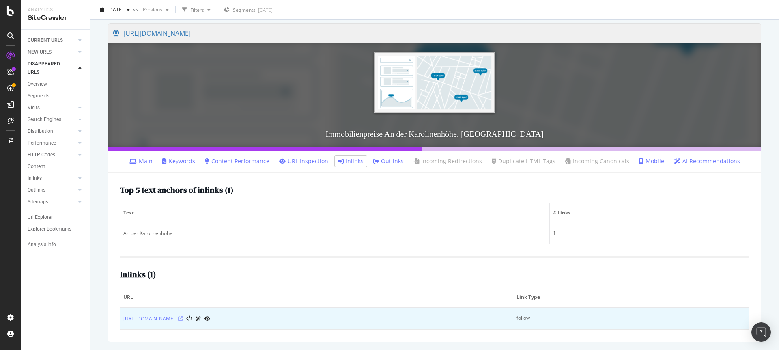 Image resolution: width=779 pixels, height=350 pixels. I want to click on a: Mobile, so click(652, 161).